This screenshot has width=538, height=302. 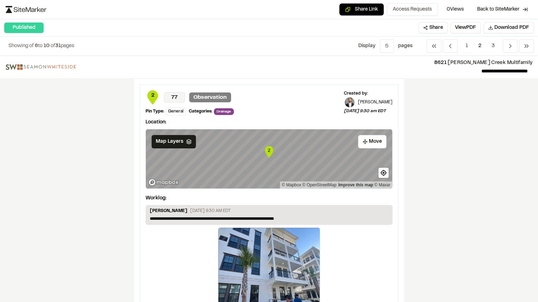 I want to click on span: Drainage, so click(x=224, y=112).